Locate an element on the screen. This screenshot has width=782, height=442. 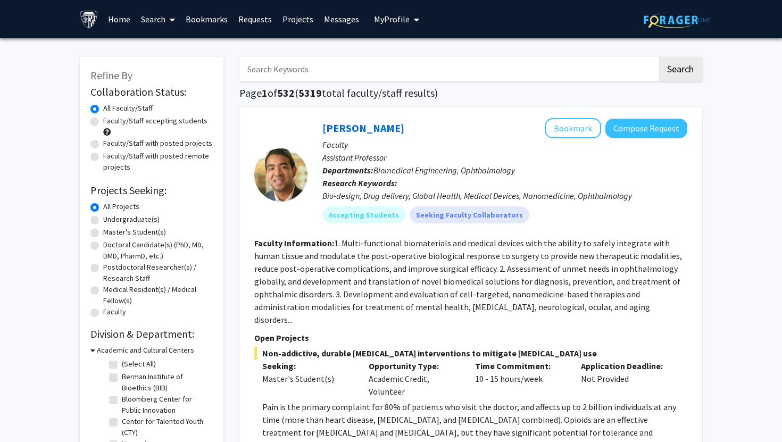
p: Seeking: is located at coordinates (308, 366).